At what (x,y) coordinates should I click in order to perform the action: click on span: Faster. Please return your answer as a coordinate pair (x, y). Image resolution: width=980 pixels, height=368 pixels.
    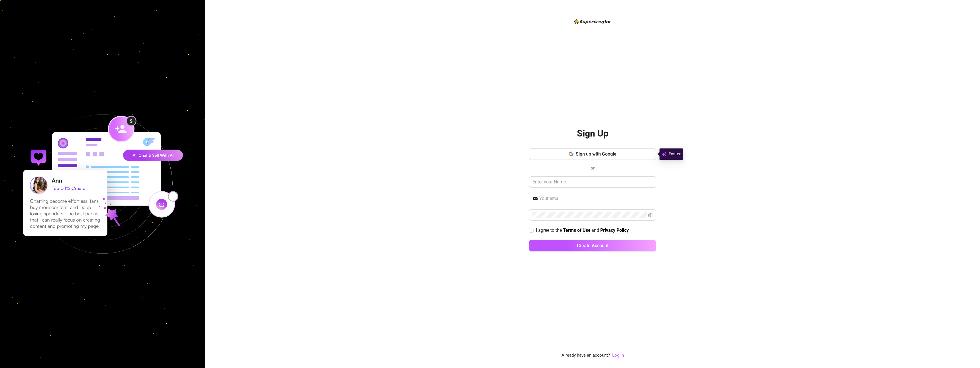
    Looking at the image, I should click on (675, 154).